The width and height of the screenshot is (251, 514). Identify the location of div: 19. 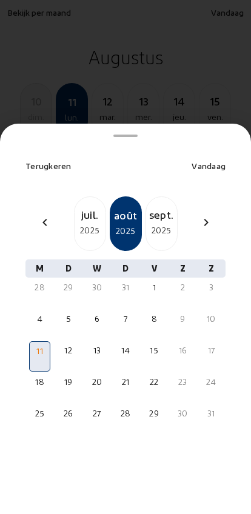
(68, 382).